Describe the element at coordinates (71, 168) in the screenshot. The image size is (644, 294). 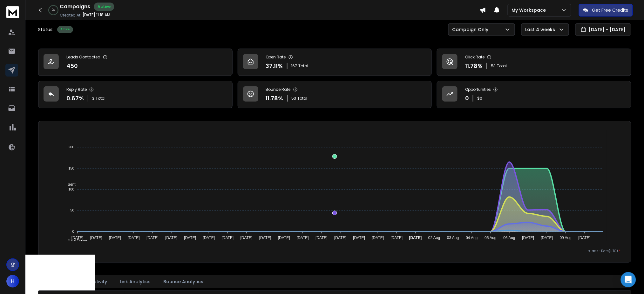
I see `tspan: 150` at that location.